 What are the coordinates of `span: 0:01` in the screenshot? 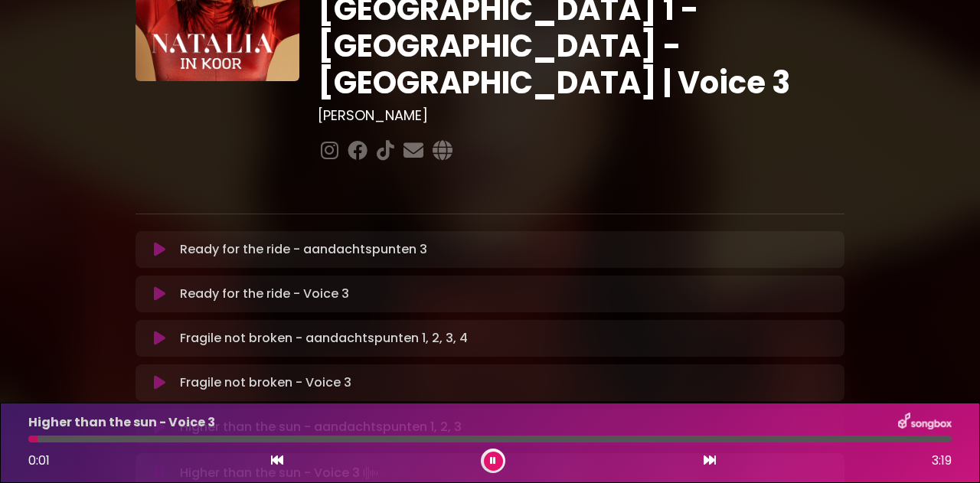 It's located at (39, 460).